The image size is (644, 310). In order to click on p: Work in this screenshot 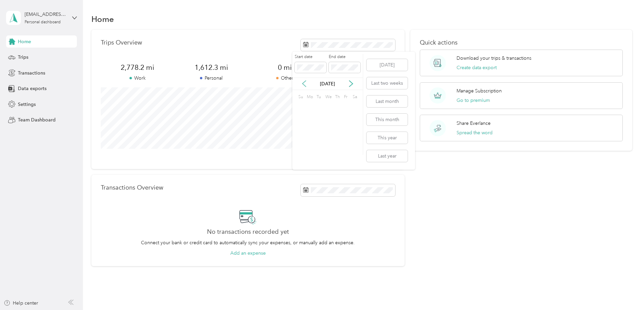, I will do `click(137, 78)`.